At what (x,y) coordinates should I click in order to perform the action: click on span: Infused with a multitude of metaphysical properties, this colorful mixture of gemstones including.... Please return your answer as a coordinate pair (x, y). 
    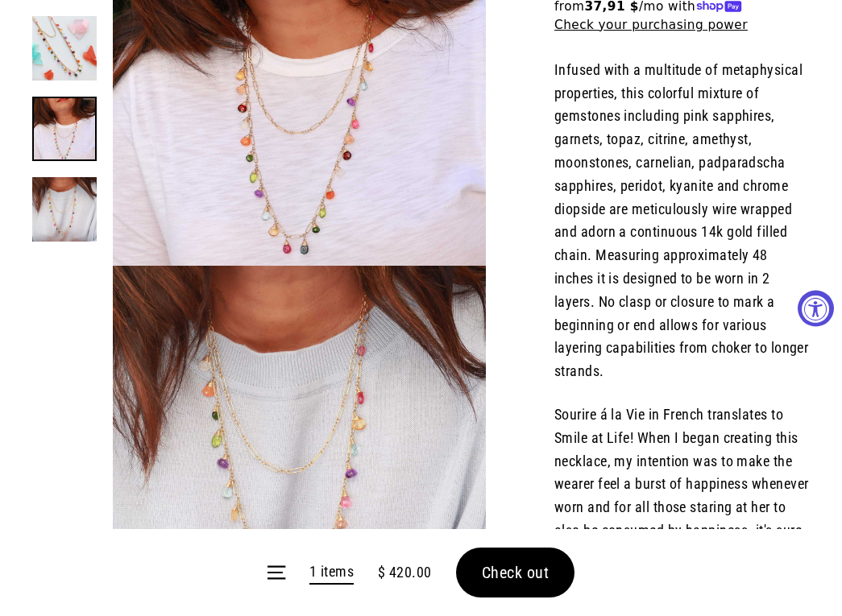
    Looking at the image, I should click on (681, 220).